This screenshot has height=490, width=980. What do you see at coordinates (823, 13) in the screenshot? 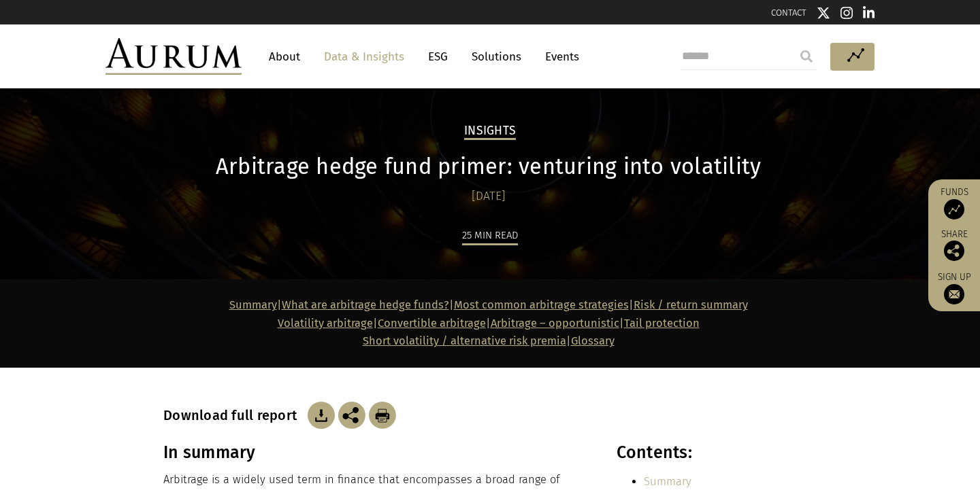
I see `img: Twitter icon` at bounding box center [823, 13].